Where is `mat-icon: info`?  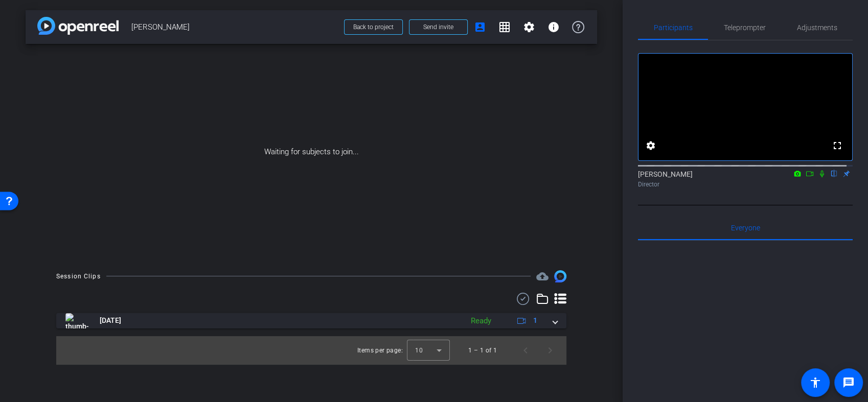 mat-icon: info is located at coordinates (553, 27).